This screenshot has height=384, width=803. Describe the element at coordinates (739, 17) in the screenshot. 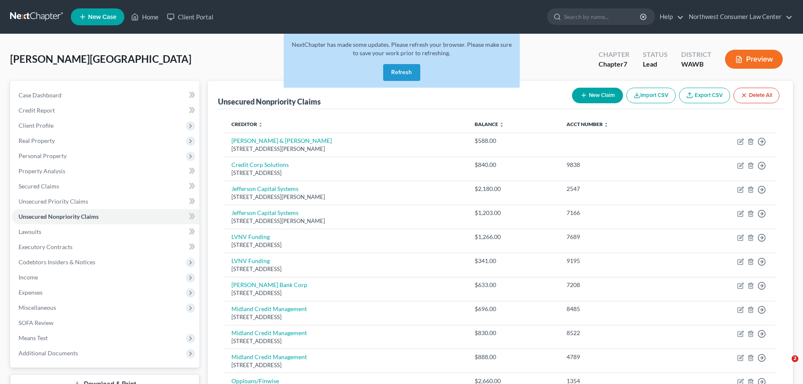

I see `a: Northwest Consumer Law Center` at that location.